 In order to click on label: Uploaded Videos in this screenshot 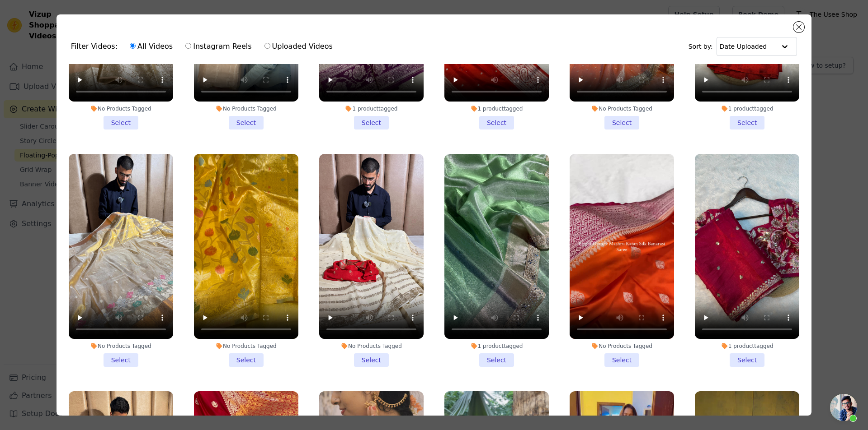, I will do `click(298, 46)`.